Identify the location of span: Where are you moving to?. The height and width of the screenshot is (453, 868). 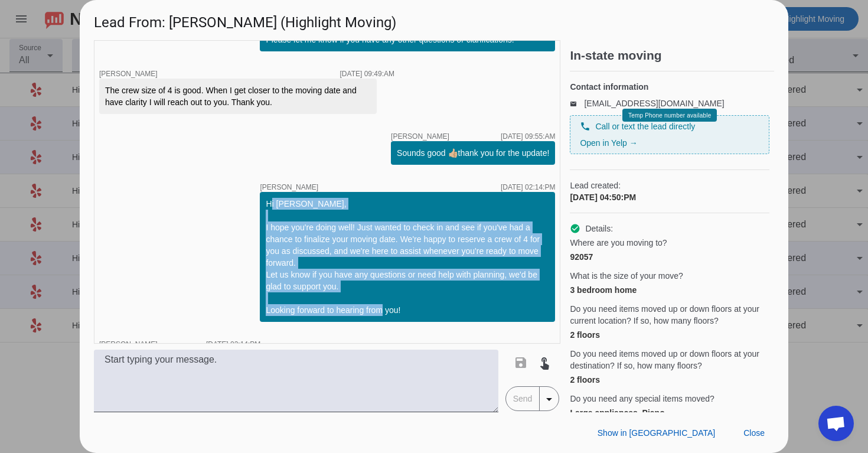
(618, 243).